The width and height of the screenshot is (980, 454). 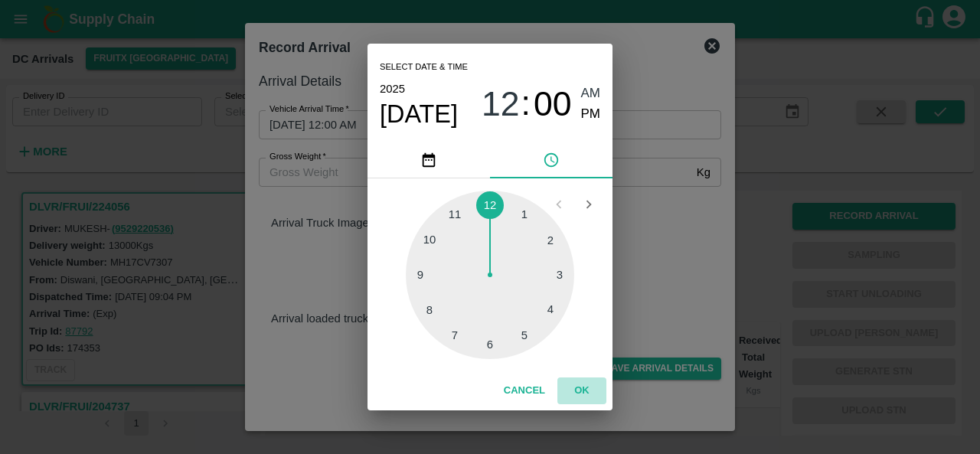 I want to click on span: PM, so click(x=591, y=114).